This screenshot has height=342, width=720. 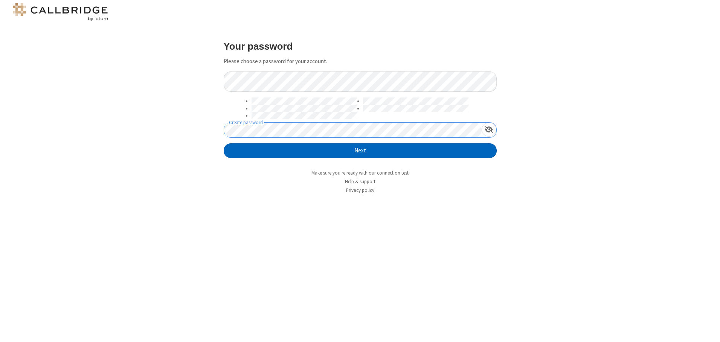 I want to click on input: Create password, so click(x=353, y=130).